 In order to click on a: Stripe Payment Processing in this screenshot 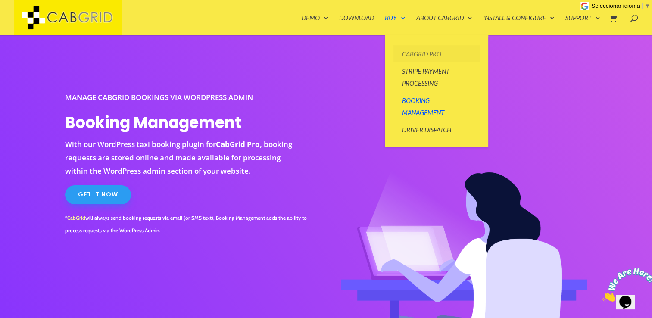, I will do `click(437, 77)`.